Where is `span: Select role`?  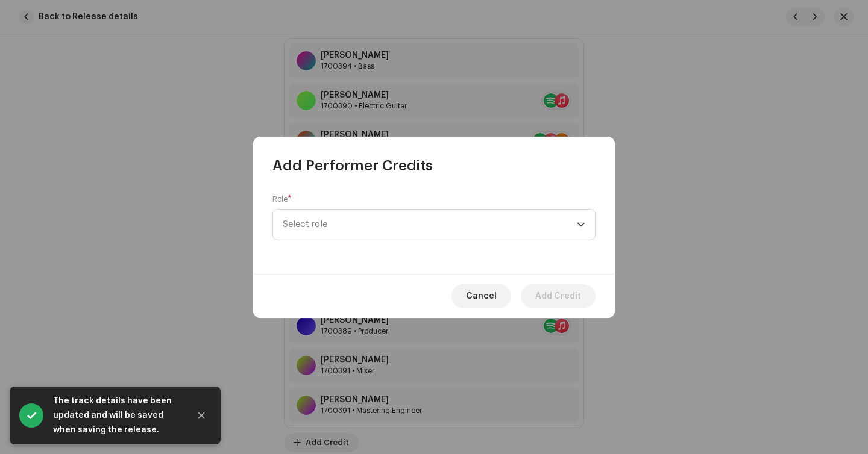 span: Select role is located at coordinates (430, 225).